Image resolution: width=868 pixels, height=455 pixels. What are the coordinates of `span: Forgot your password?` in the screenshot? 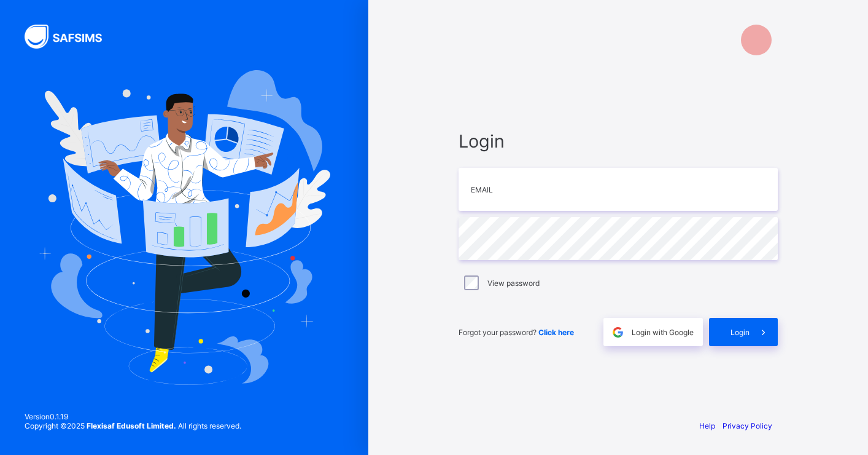 It's located at (516, 332).